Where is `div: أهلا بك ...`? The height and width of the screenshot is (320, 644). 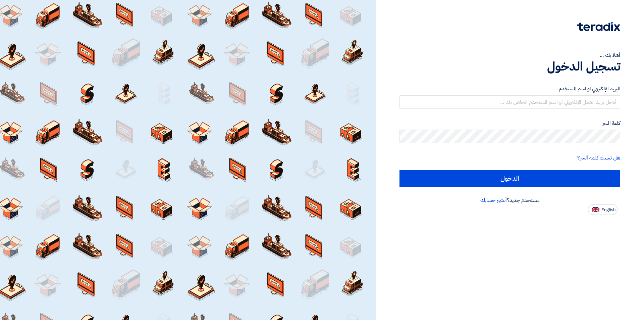
div: أهلا بك ... is located at coordinates (510, 55).